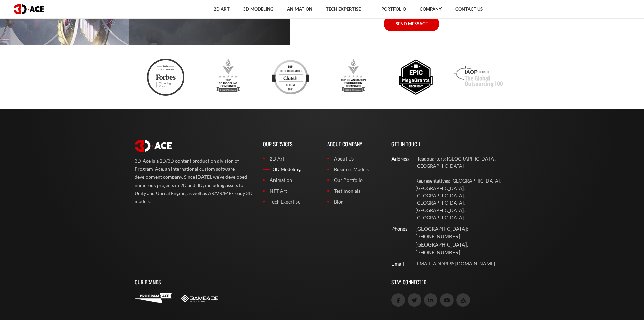 This screenshot has height=320, width=644. I want to click on a: Testimonials, so click(354, 191).